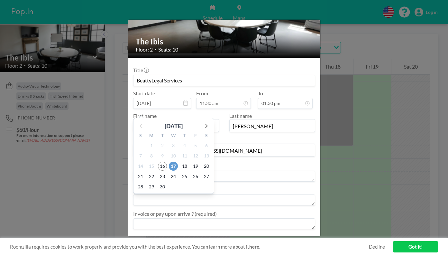  Describe the element at coordinates (141, 70) in the screenshot. I see `label: Title` at that location.